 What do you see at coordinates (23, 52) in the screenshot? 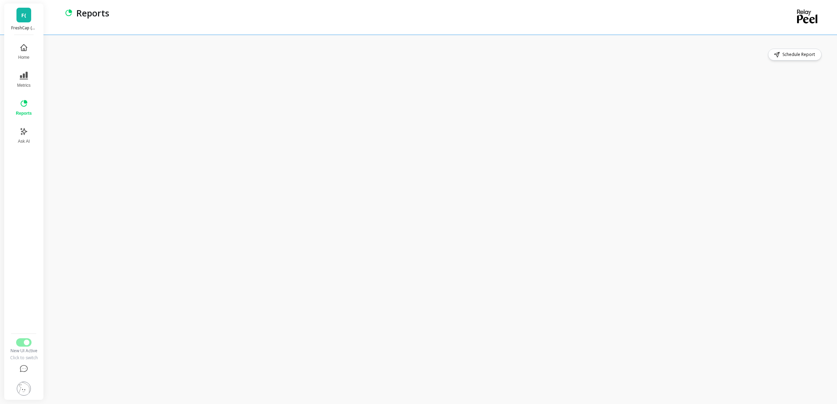
I see `button: Home` at bounding box center [23, 52].